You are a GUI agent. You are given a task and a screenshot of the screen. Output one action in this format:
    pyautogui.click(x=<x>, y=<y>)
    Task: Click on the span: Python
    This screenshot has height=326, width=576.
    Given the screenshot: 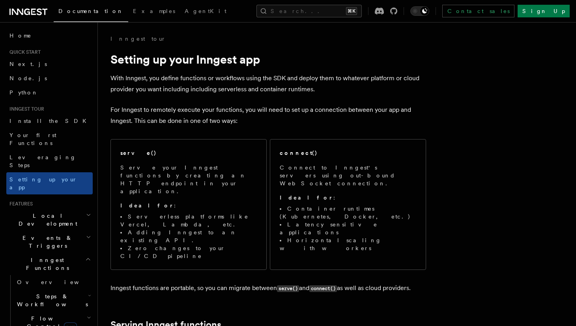 What is the action you would take?
    pyautogui.click(x=24, y=92)
    